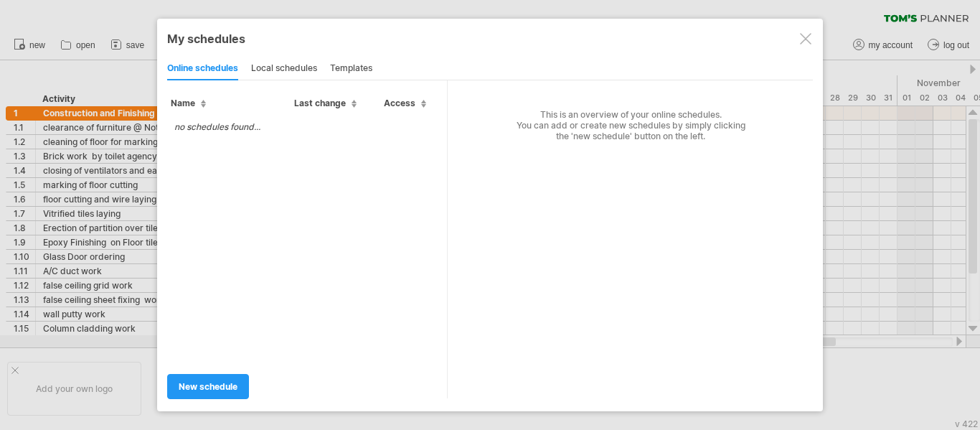 This screenshot has width=980, height=430. What do you see at coordinates (208, 386) in the screenshot?
I see `a: new schedule` at bounding box center [208, 386].